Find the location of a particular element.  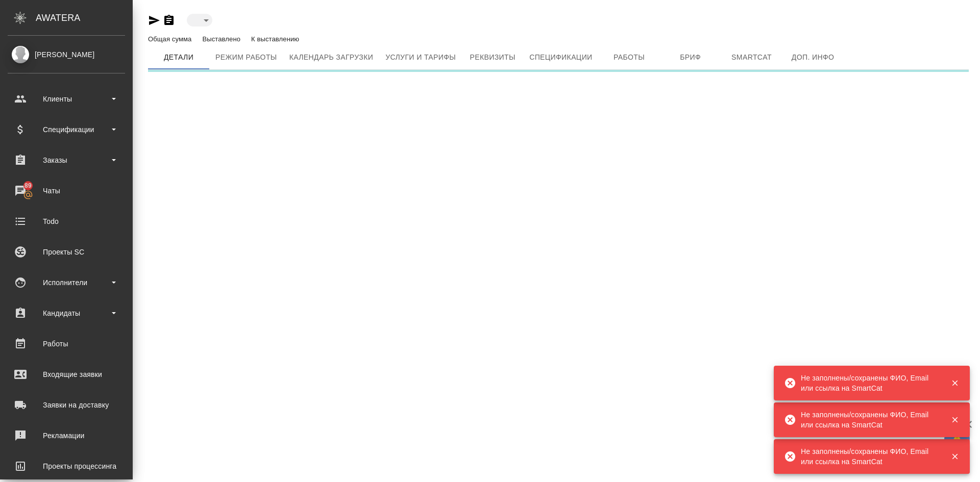

span: Реквизиты is located at coordinates (492, 57).